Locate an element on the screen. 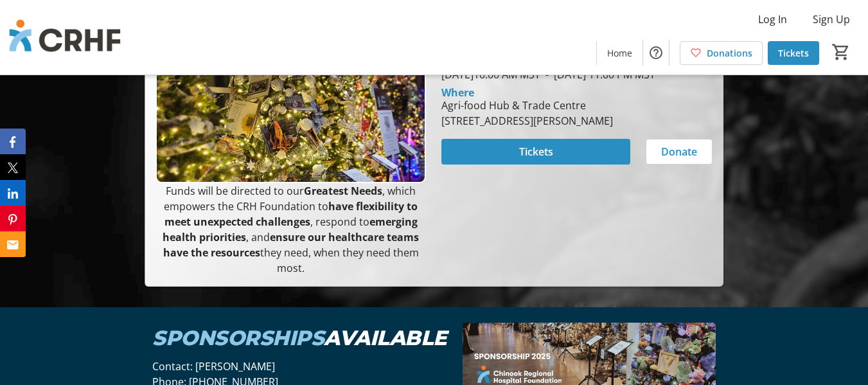 This screenshot has width=868, height=385. span: Home is located at coordinates (619, 53).